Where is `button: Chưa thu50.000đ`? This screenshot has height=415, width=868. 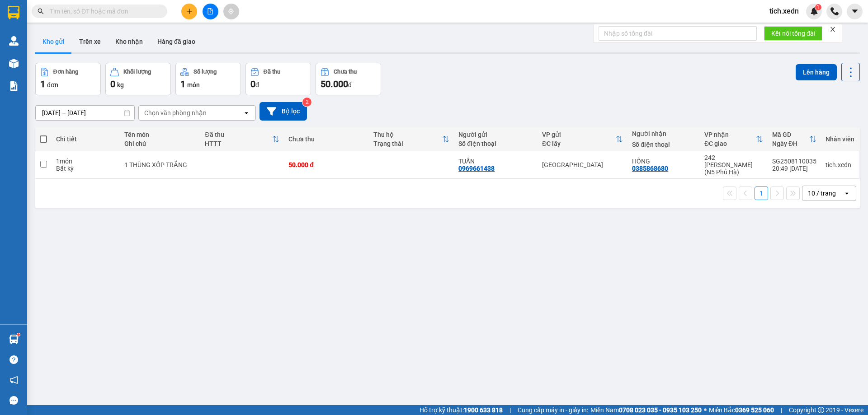
button: Chưa thu50.000đ is located at coordinates (348, 79).